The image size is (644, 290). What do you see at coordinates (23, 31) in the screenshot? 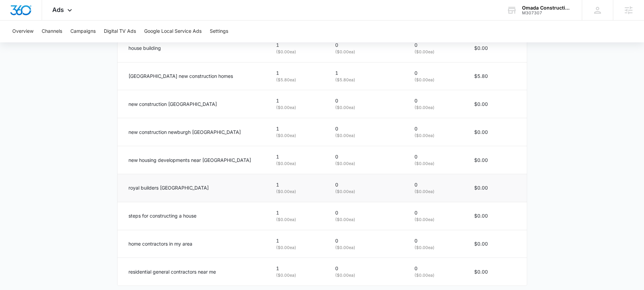
I see `button: Overview` at bounding box center [23, 31].